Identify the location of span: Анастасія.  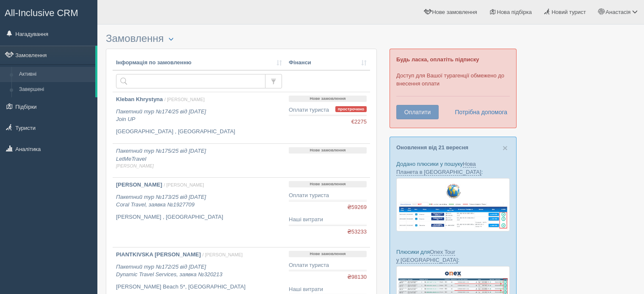
(618, 12).